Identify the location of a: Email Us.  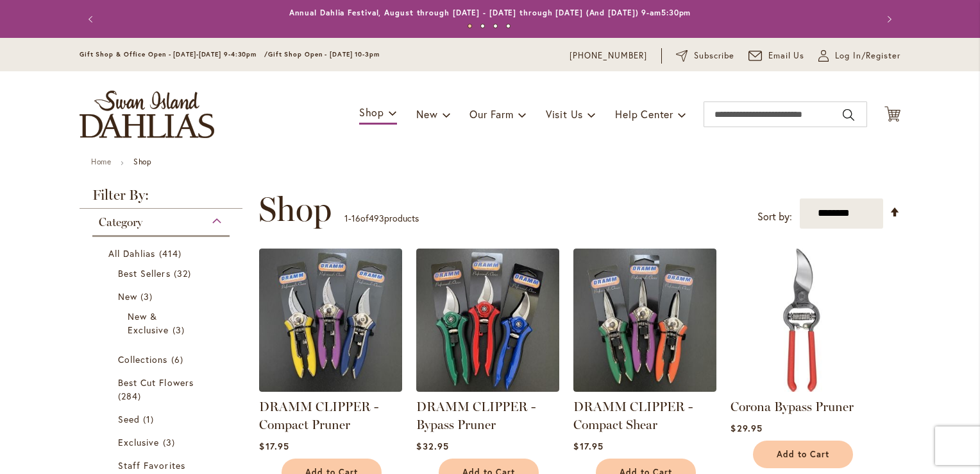
(777, 56).